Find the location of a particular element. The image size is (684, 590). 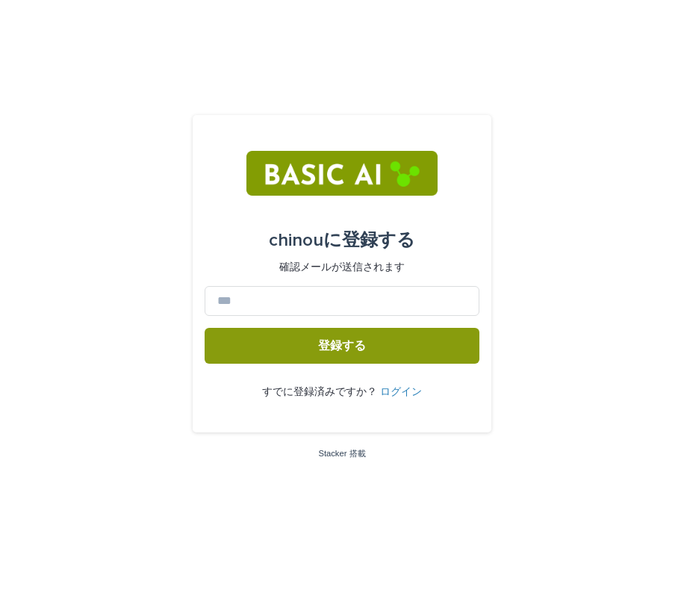

font: に登録する is located at coordinates (369, 240).